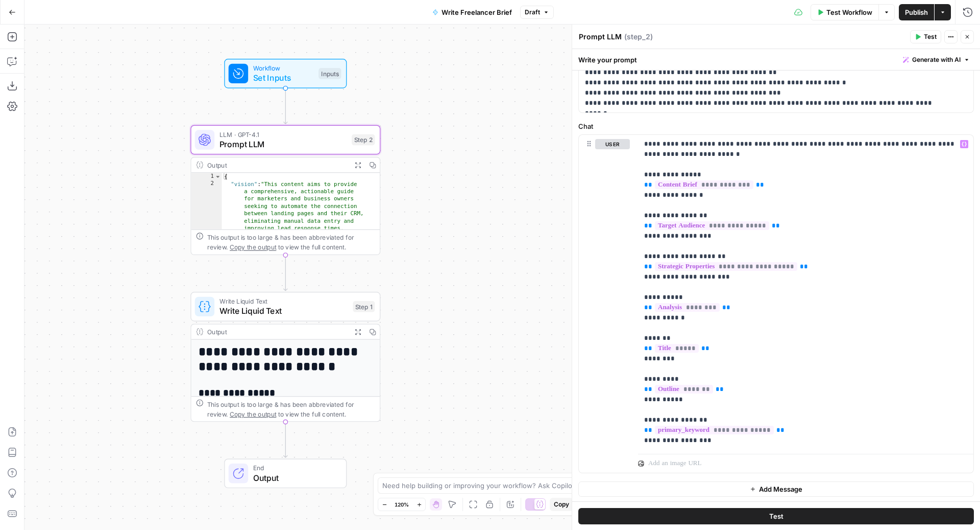 The height and width of the screenshot is (530, 980). I want to click on button: user, so click(613, 144).